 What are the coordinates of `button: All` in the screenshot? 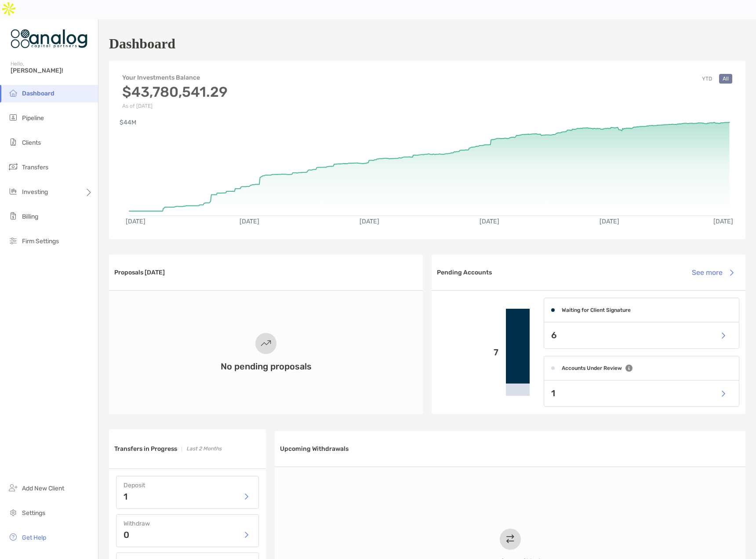 It's located at (726, 79).